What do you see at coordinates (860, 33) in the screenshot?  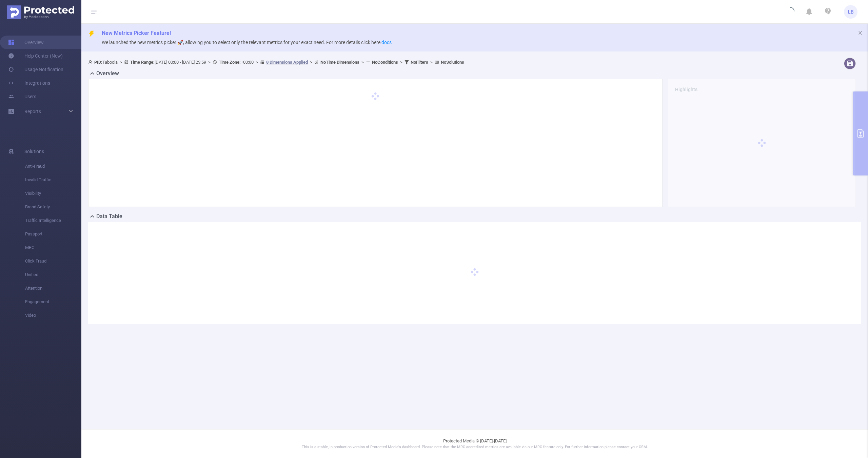 I see `button: icon: close` at bounding box center [860, 33].